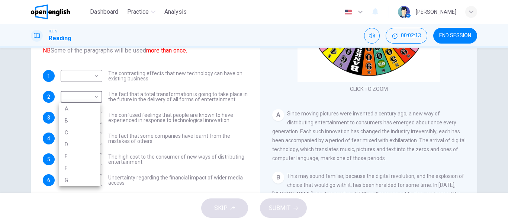 This screenshot has width=508, height=223. What do you see at coordinates (80, 168) in the screenshot?
I see `li: F` at bounding box center [80, 168].